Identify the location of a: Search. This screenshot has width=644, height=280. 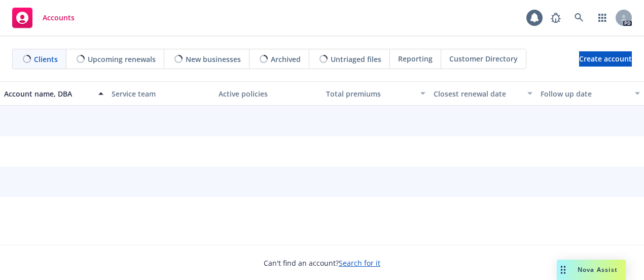
(579, 18).